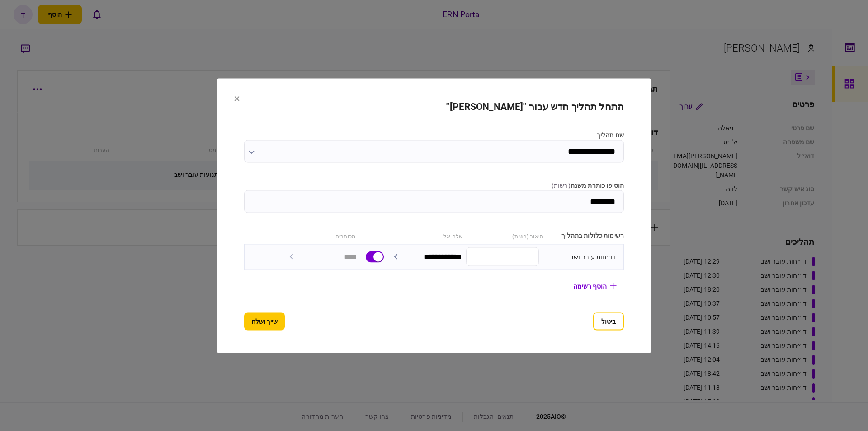  I want to click on input: הוסיפו כותרת משנה, so click(434, 201).